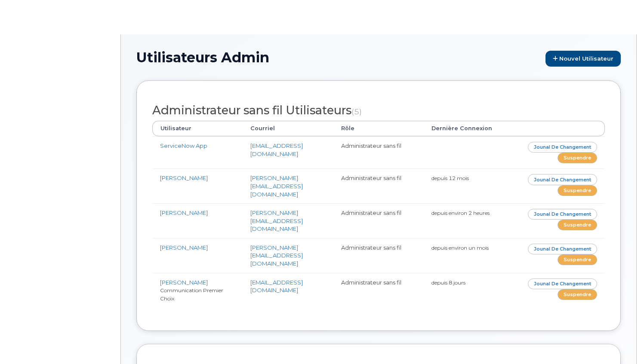 The width and height of the screenshot is (641, 364). What do you see at coordinates (357, 111) in the screenshot?
I see `small: (5)` at bounding box center [357, 111].